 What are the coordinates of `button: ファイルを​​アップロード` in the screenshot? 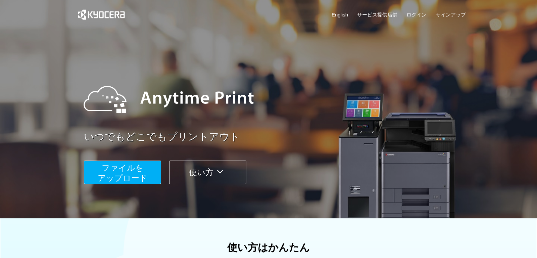 It's located at (123, 172).